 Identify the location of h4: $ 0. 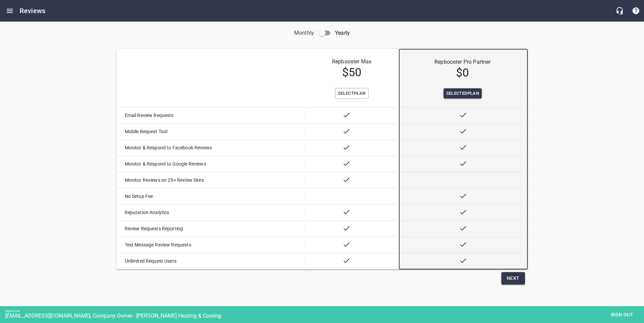
(462, 73).